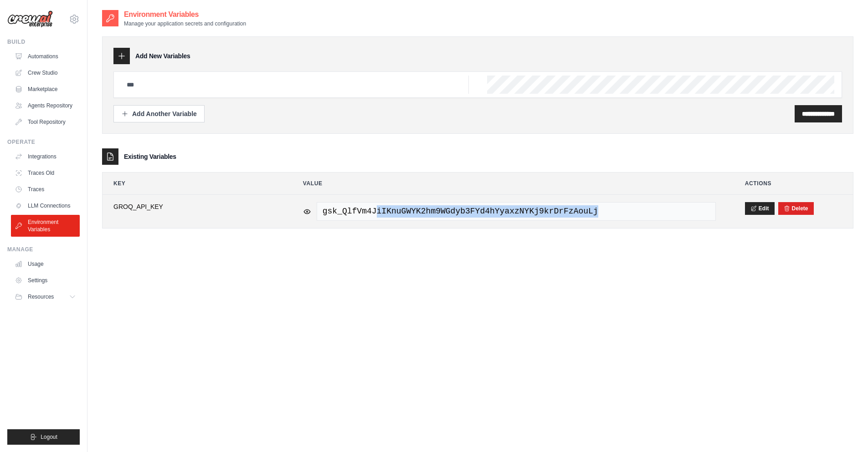  What do you see at coordinates (509, 184) in the screenshot?
I see `th: Value` at bounding box center [509, 184].